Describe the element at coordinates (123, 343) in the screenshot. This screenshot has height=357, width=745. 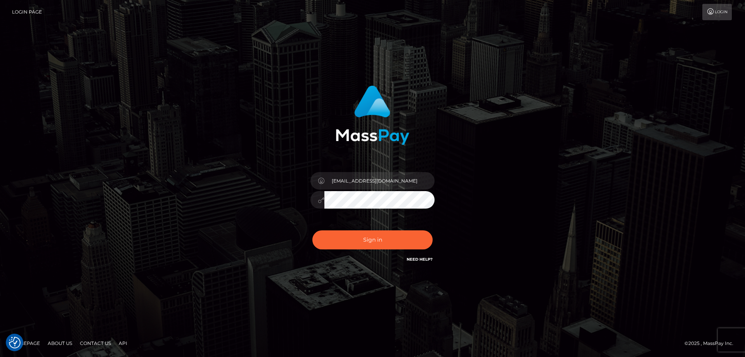
I see `a: API` at that location.